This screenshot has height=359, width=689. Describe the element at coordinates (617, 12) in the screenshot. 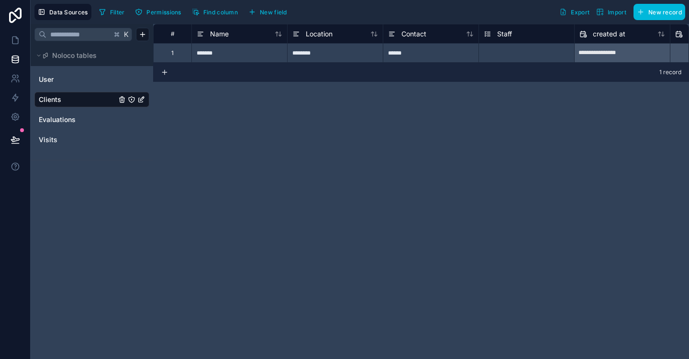

I see `span: Import` at that location.